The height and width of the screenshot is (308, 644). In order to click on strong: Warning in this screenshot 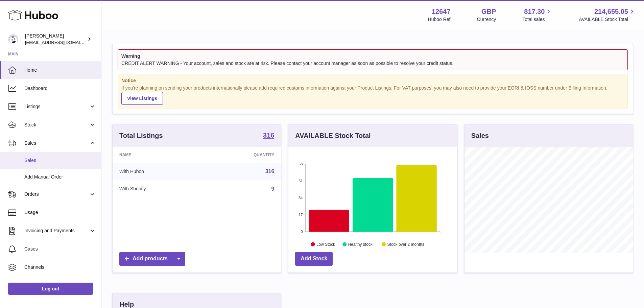, I will do `click(372, 56)`.